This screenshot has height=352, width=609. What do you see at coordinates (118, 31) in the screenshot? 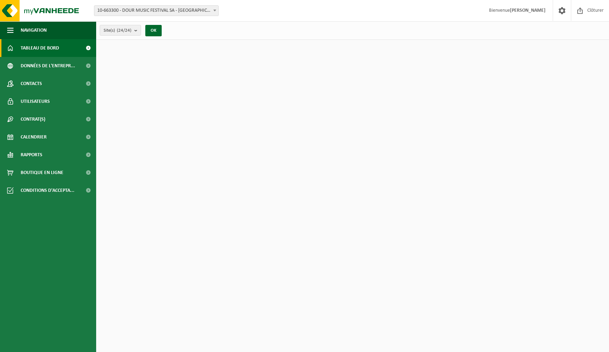
I see `span: Site(s)` at bounding box center [118, 31].